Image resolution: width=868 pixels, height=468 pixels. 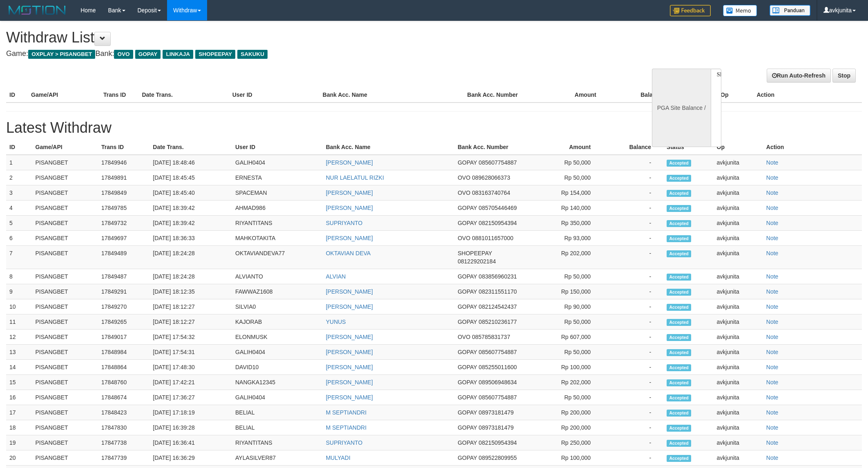 I want to click on th: Trans ID, so click(x=119, y=95).